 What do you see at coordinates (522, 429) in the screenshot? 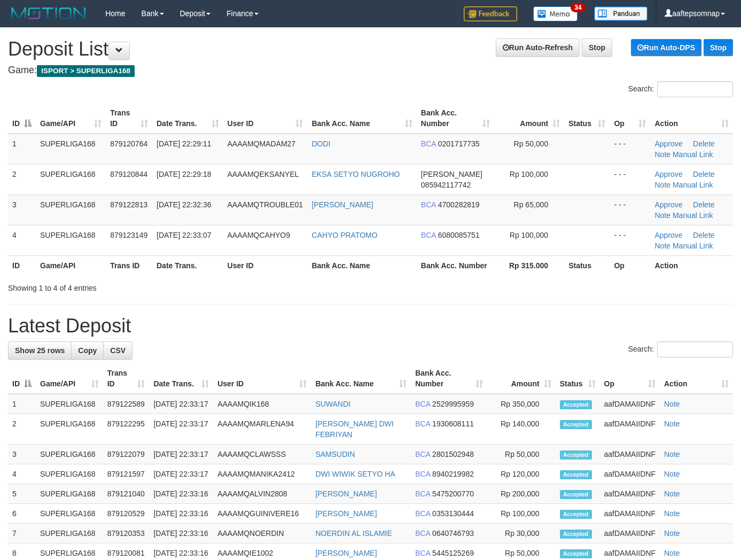
I see `td: Rp 140,000` at bounding box center [522, 429].